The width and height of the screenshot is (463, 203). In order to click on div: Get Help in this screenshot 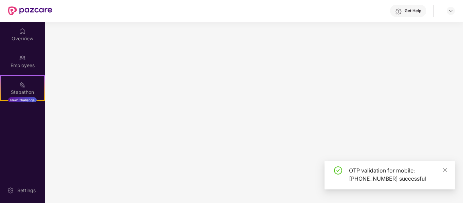, I will do `click(413, 11)`.